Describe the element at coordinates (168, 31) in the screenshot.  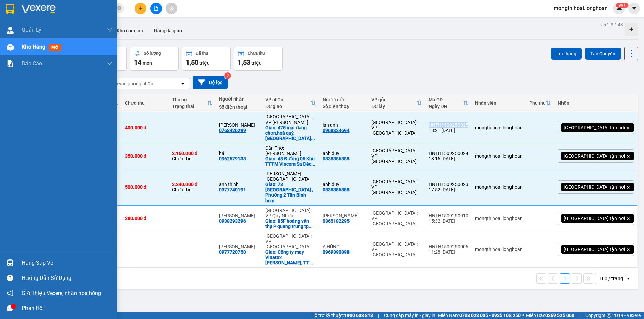
I see `button: Hàng đã giao` at that location.